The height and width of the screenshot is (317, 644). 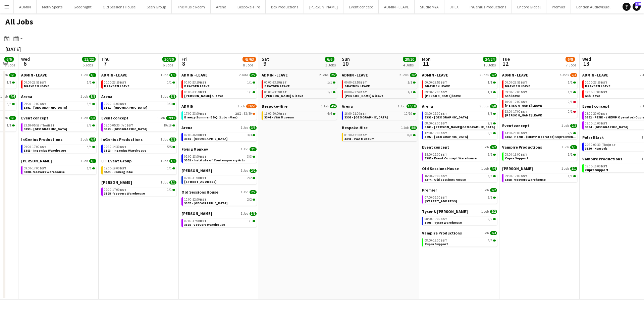 What do you see at coordinates (285, 7) in the screenshot?
I see `button: Box Productions` at bounding box center [285, 7].